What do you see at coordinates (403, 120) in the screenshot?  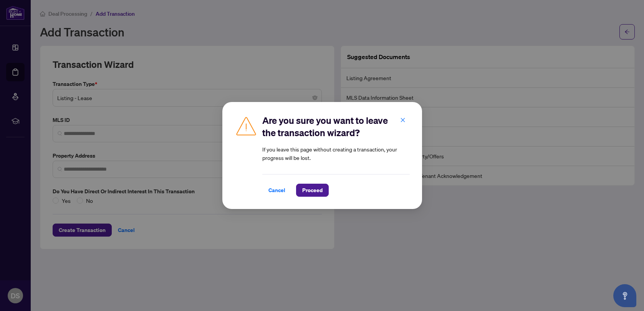 I see `span: close` at bounding box center [403, 120].